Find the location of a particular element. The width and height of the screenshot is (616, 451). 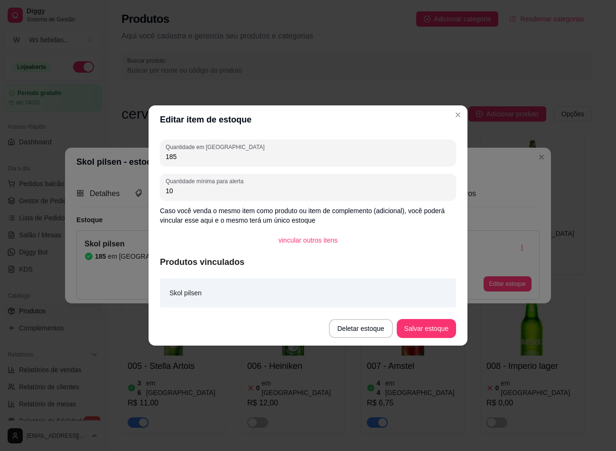

button: Salvar estoque is located at coordinates (426, 328).